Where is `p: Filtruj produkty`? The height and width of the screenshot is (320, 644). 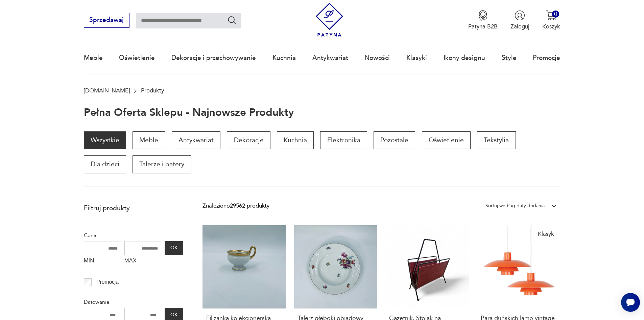
p: Filtruj produkty is located at coordinates (134, 208).